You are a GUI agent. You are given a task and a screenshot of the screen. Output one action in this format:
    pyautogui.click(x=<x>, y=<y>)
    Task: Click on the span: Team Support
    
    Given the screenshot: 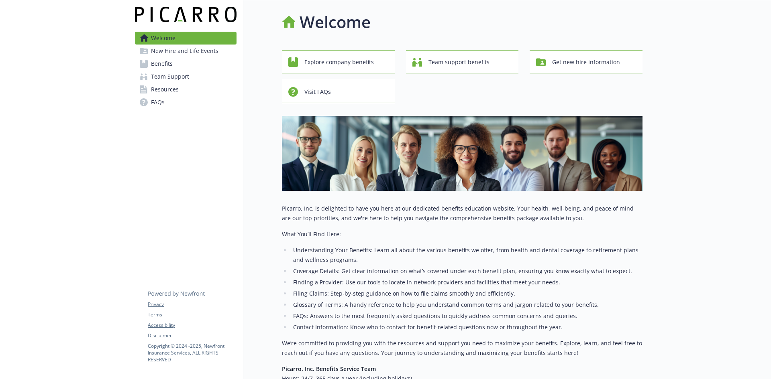 What is the action you would take?
    pyautogui.click(x=170, y=77)
    